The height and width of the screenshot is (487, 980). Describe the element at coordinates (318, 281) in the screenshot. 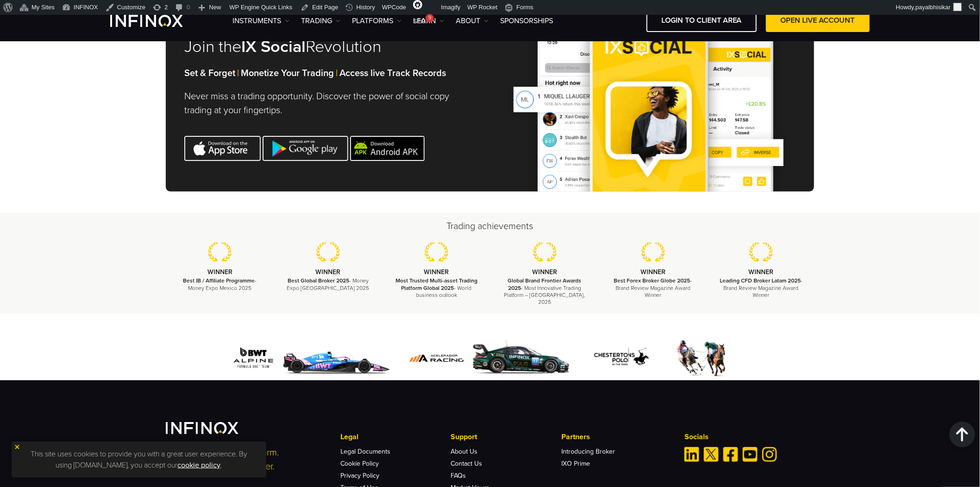

I see `strong: Best Global Broker 2025` at that location.